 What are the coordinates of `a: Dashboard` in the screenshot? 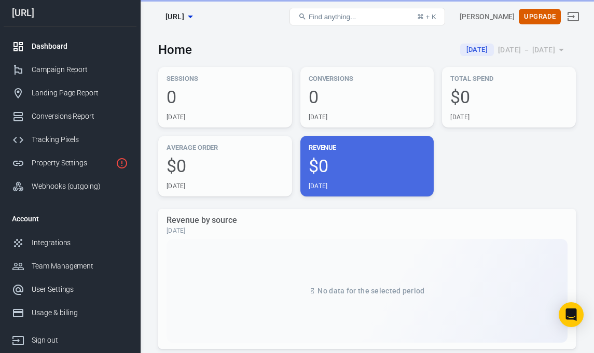 It's located at (70, 46).